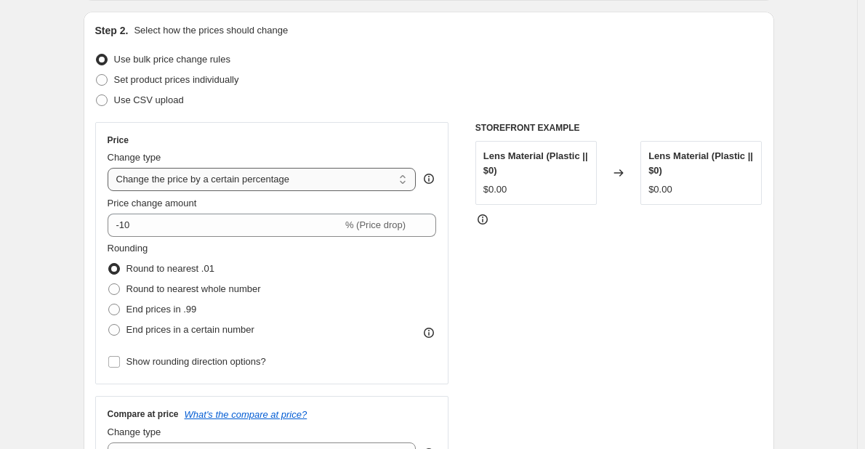  I want to click on input: -15, so click(225, 225).